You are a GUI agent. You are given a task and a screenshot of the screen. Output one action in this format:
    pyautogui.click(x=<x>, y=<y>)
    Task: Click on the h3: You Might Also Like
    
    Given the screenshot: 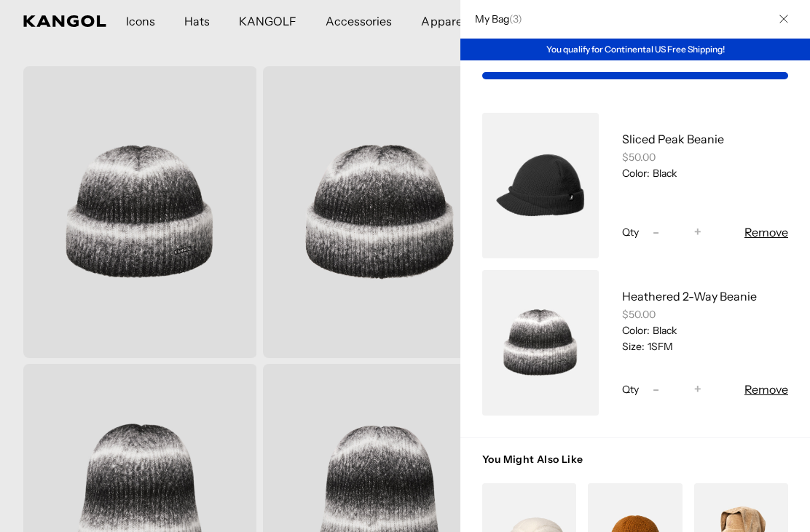 What is the action you would take?
    pyautogui.click(x=635, y=468)
    